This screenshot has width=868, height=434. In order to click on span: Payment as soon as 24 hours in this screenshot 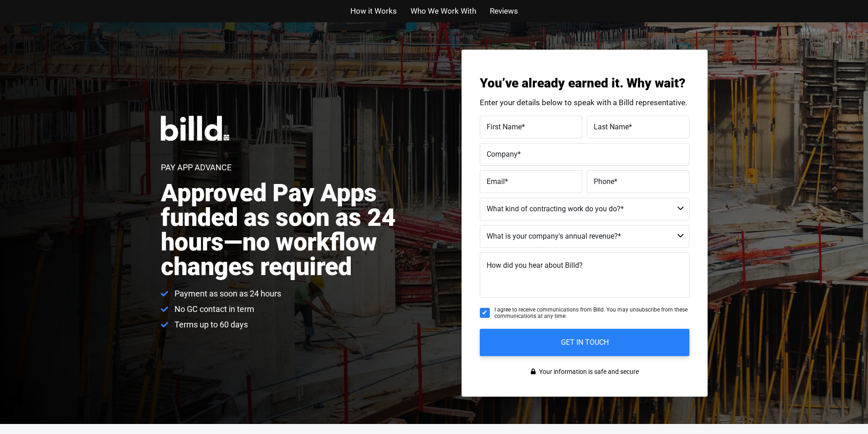, I will do `click(227, 294)`.